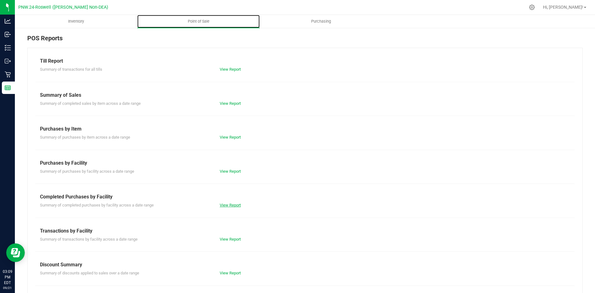  Describe the element at coordinates (7, 277) in the screenshot. I see `p: 03:09 PM EDT` at that location.